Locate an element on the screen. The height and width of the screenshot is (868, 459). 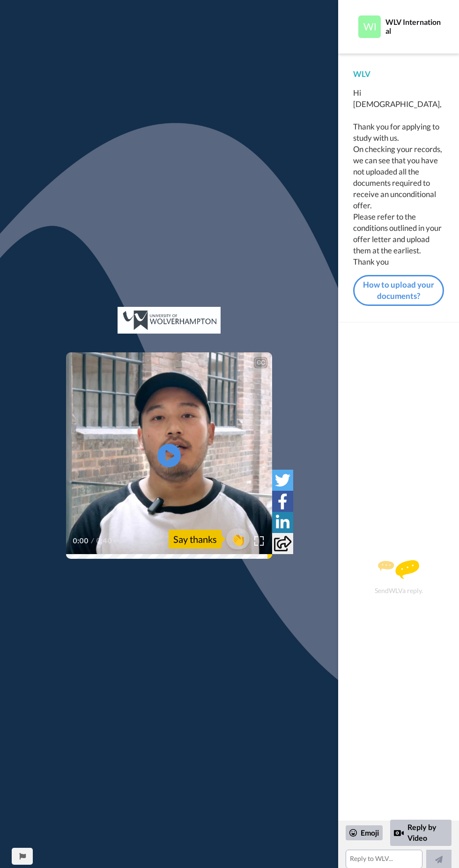
img: 506b299f-7b74-4978-9f37-ac30026668aa is located at coordinates (169, 320).